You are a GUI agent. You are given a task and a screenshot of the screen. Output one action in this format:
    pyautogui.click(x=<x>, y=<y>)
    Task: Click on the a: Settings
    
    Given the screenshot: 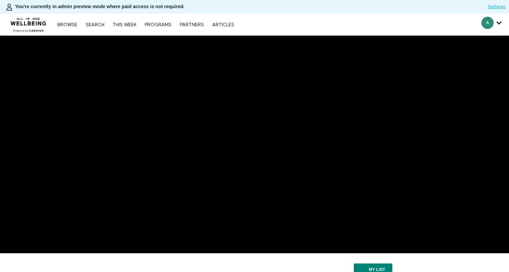 What is the action you would take?
    pyautogui.click(x=496, y=7)
    